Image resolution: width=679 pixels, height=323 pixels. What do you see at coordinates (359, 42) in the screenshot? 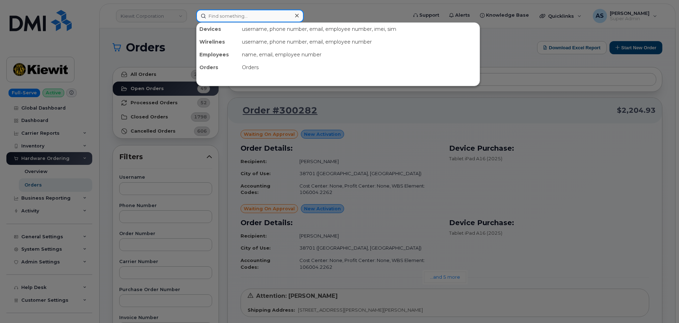
I see `div: username, phone number, email, employee number` at bounding box center [359, 42].